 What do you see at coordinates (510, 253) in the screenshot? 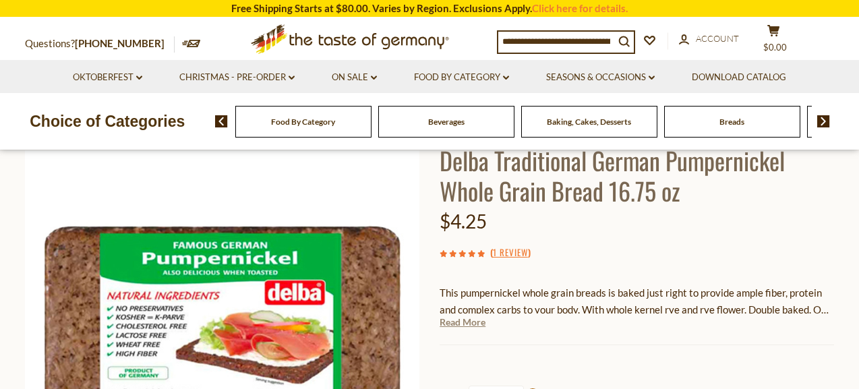
I see `a: 1 Review` at bounding box center [510, 253].